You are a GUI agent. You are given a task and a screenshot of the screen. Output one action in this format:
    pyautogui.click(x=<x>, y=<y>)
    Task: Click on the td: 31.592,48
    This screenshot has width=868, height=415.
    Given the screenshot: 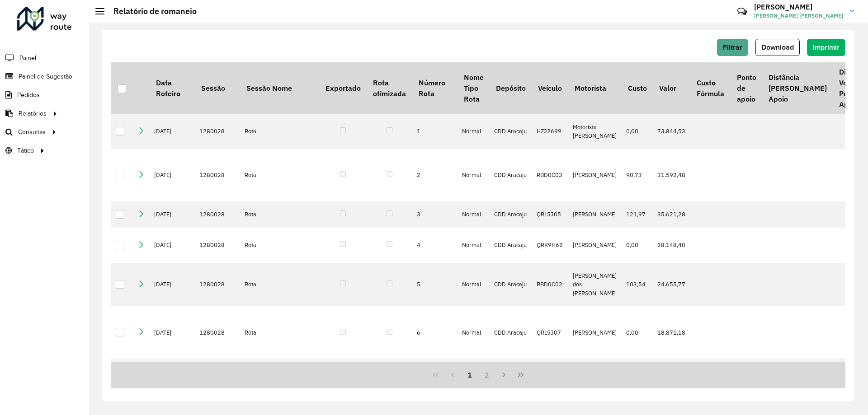 What is the action you would take?
    pyautogui.click(x=671, y=175)
    